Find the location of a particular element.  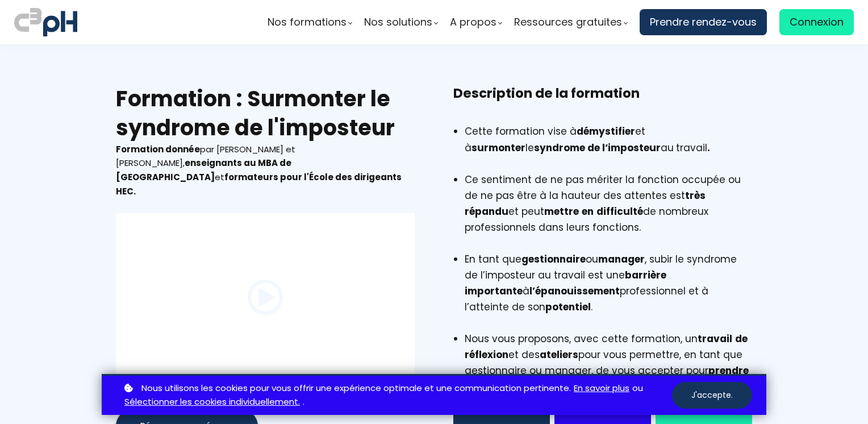

b: ateliers is located at coordinates (559, 354).